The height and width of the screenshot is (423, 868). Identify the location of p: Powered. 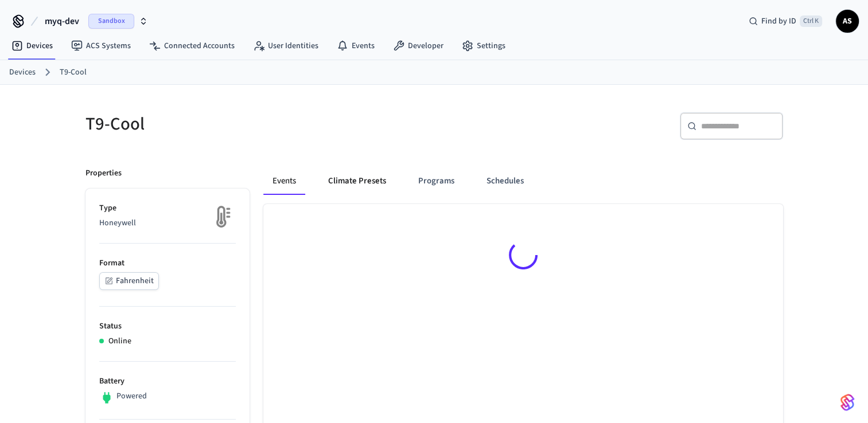
(132, 396).